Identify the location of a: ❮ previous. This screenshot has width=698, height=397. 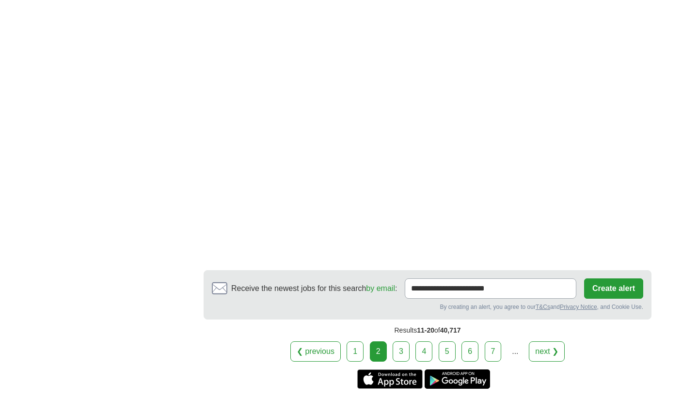
(316, 352).